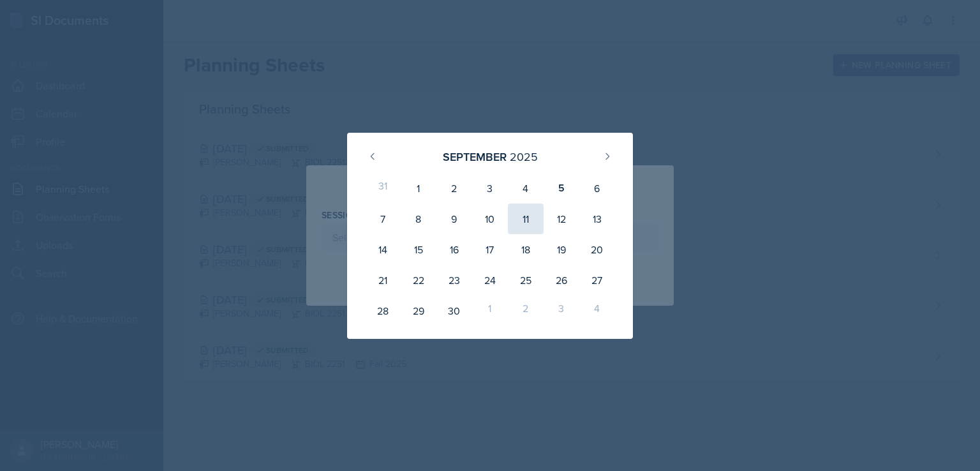  I want to click on div: 20, so click(597, 250).